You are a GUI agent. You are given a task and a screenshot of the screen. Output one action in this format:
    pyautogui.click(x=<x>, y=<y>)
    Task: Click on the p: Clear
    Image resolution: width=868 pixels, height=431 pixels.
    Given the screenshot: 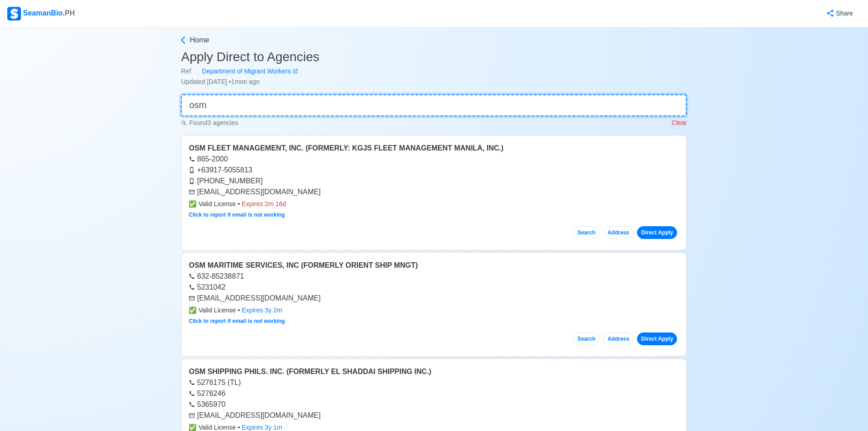 What is the action you would take?
    pyautogui.click(x=679, y=123)
    